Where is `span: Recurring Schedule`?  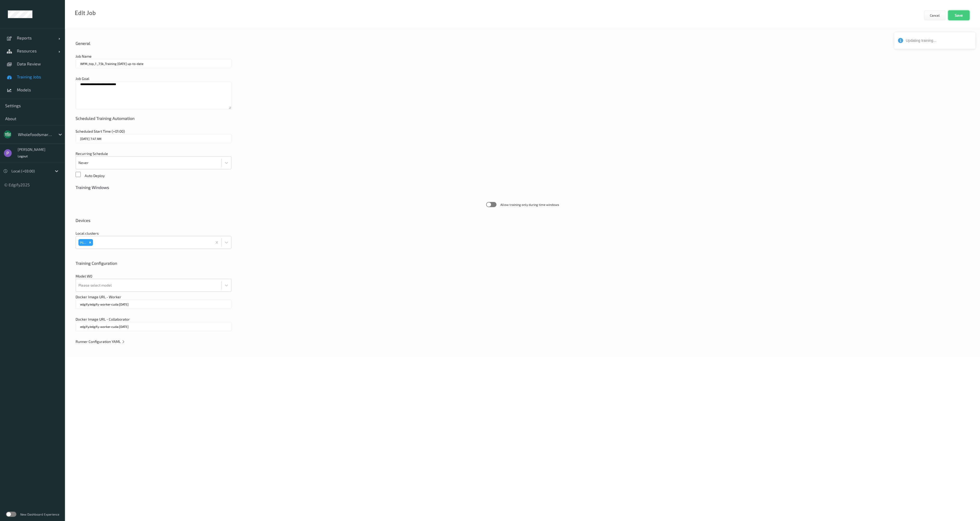 span: Recurring Schedule is located at coordinates (91, 153).